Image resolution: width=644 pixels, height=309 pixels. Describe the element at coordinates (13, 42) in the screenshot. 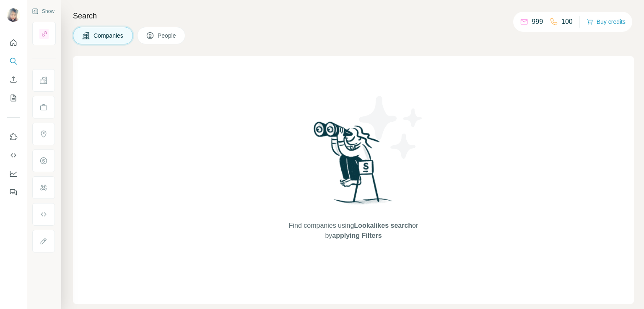

I see `button: Quick start` at that location.